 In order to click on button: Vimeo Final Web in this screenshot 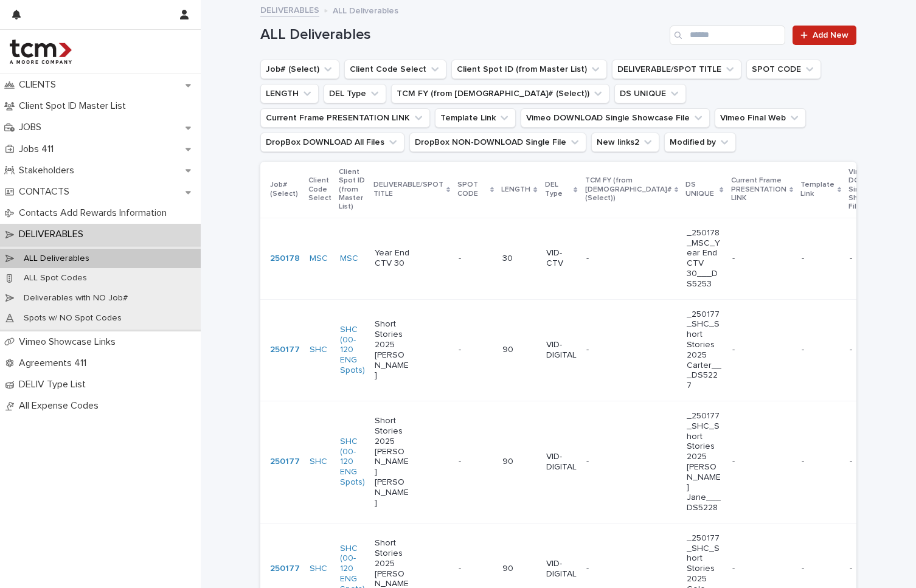, I will do `click(760, 118)`.